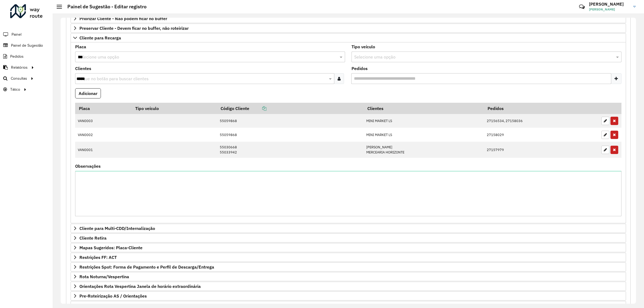 The height and width of the screenshot is (308, 644). I want to click on button: Adicionar, so click(88, 93).